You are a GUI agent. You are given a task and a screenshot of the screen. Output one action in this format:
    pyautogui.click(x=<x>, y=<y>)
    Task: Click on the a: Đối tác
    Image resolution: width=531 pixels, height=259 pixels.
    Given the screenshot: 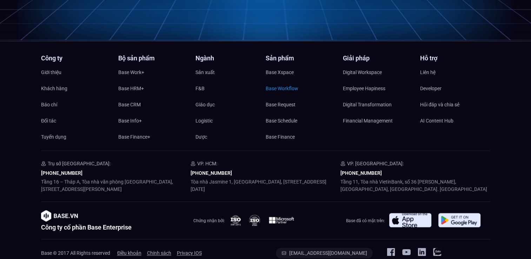 What is the action you would take?
    pyautogui.click(x=76, y=121)
    